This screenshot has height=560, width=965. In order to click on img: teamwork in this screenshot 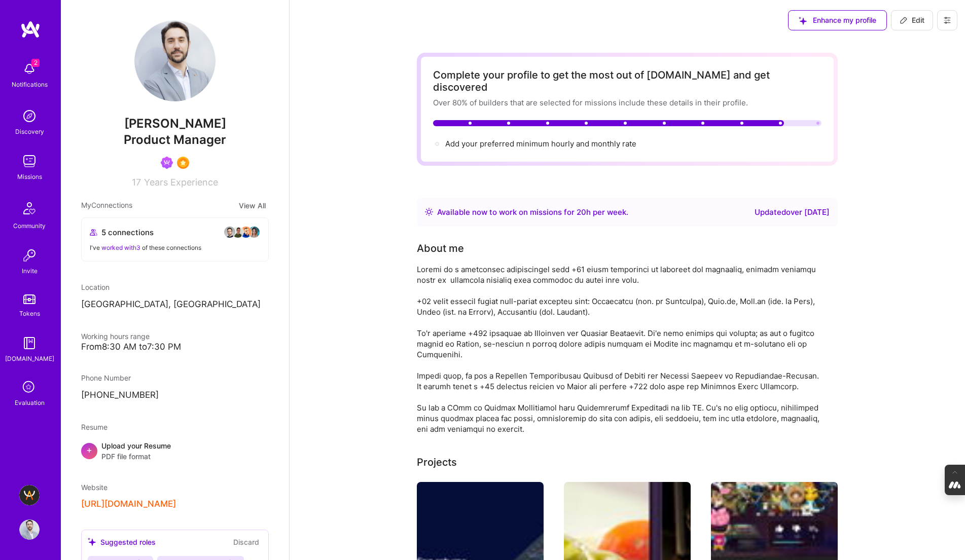, I will do `click(30, 161)`.